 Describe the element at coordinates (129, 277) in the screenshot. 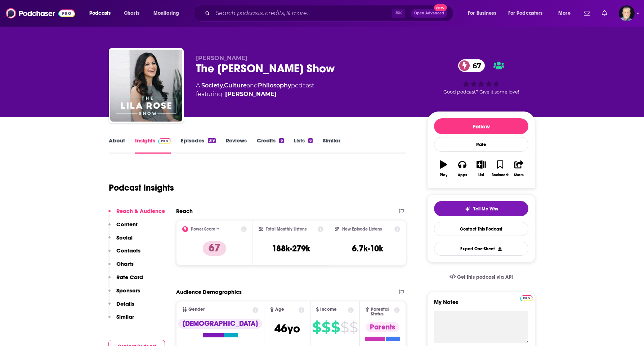

I see `p: Rate Card` at that location.